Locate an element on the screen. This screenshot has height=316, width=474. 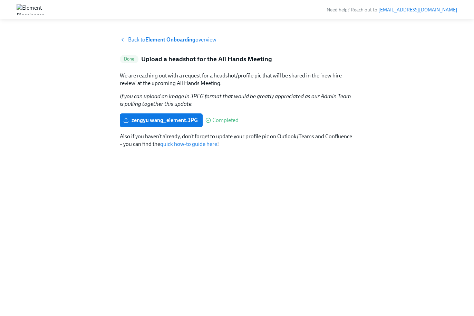
p: Also if you haven’t already, don’t forget to update your profile pic on Outlook/Teams and Conflue... is located at coordinates (237, 140).